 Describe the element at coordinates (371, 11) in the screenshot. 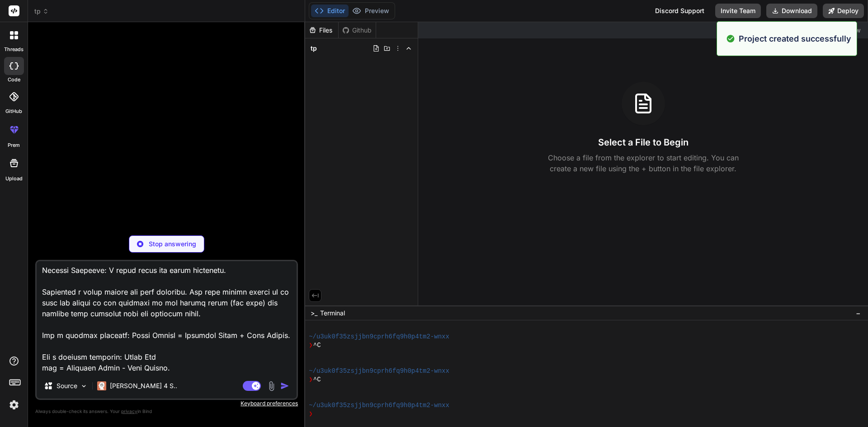

I see `button: Preview` at that location.